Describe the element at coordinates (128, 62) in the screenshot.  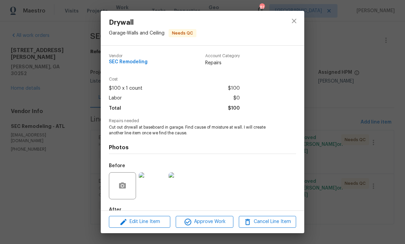
I see `span: SEC Remodeling` at that location.